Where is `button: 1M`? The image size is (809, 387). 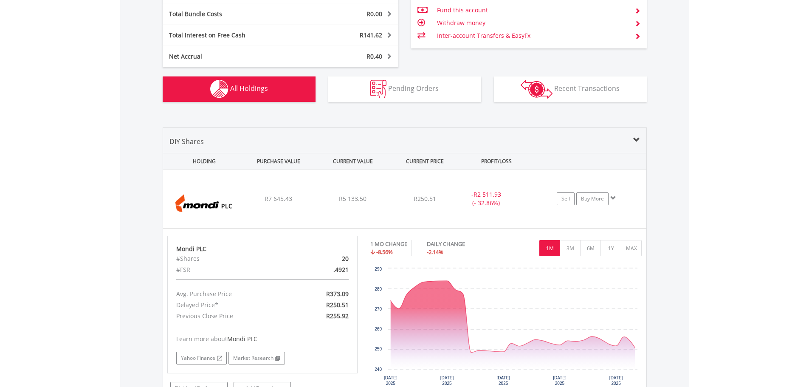
button: 1M is located at coordinates (550, 248).